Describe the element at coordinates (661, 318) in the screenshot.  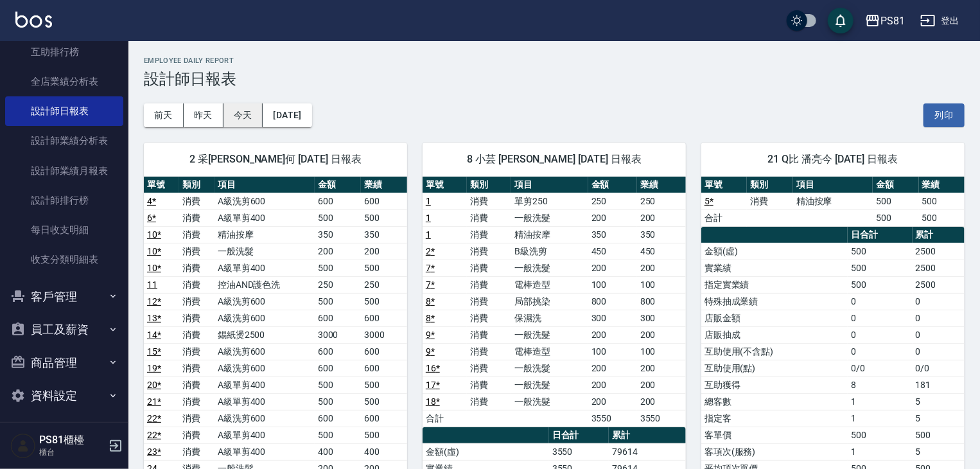
I see `td: 300` at that location.